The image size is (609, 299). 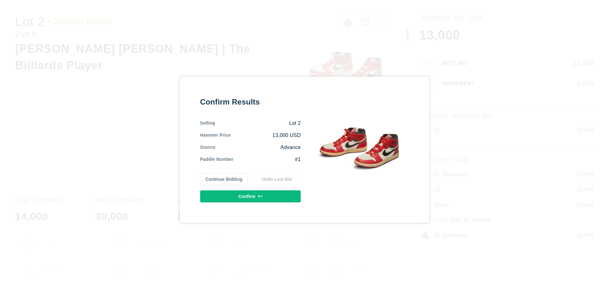 I want to click on div: Hammer Price, so click(x=215, y=135).